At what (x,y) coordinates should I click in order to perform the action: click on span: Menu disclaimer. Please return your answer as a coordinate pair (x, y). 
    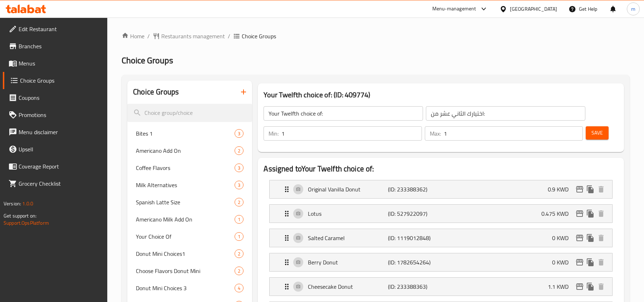
    Looking at the image, I should click on (60, 132).